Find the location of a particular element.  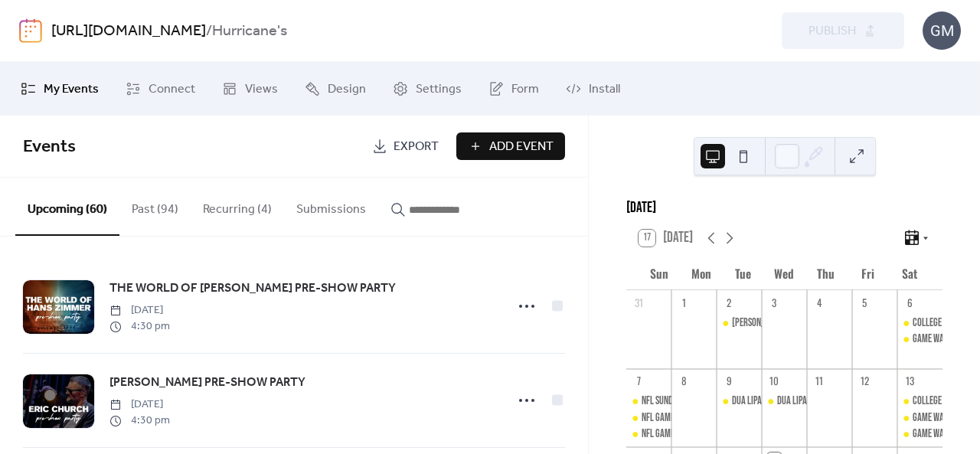

a: Form is located at coordinates (514, 89).